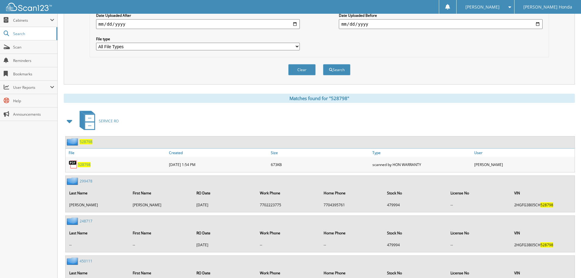 This screenshot has width=581, height=278. I want to click on span: Scan, so click(34, 47).